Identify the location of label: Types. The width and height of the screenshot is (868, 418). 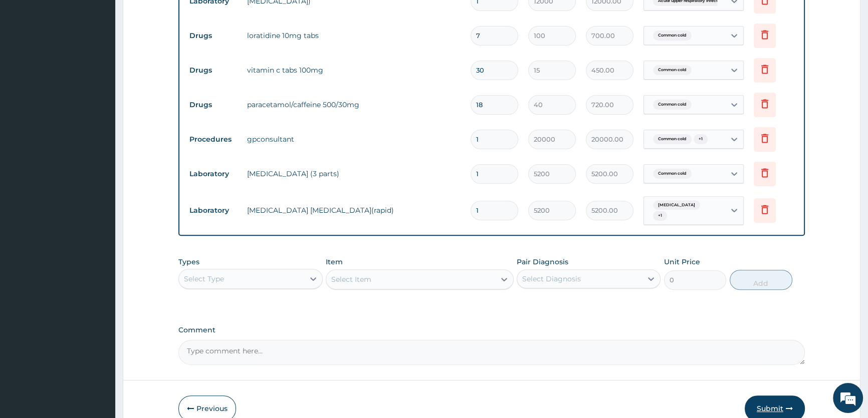
(189, 262).